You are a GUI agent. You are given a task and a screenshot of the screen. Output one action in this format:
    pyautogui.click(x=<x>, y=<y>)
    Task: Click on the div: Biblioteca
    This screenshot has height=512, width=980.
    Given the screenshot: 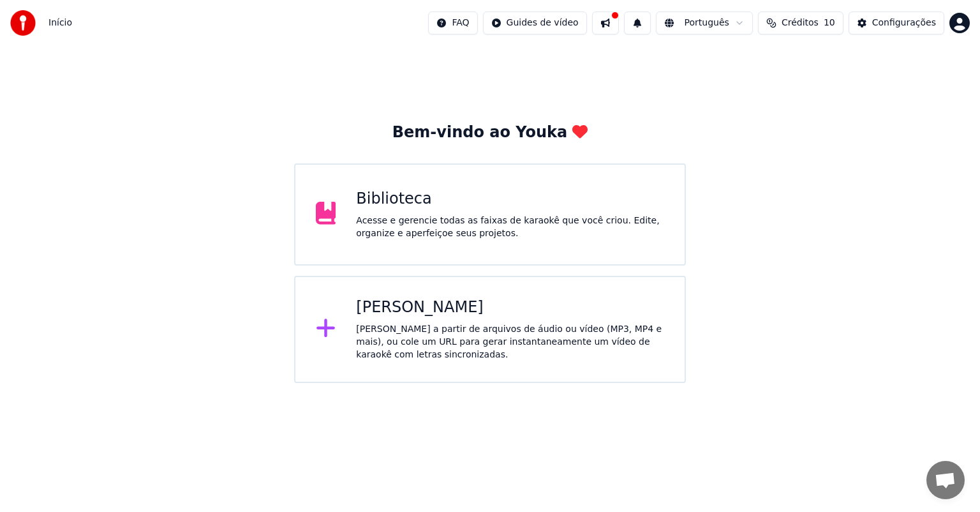 What is the action you would take?
    pyautogui.click(x=510, y=199)
    